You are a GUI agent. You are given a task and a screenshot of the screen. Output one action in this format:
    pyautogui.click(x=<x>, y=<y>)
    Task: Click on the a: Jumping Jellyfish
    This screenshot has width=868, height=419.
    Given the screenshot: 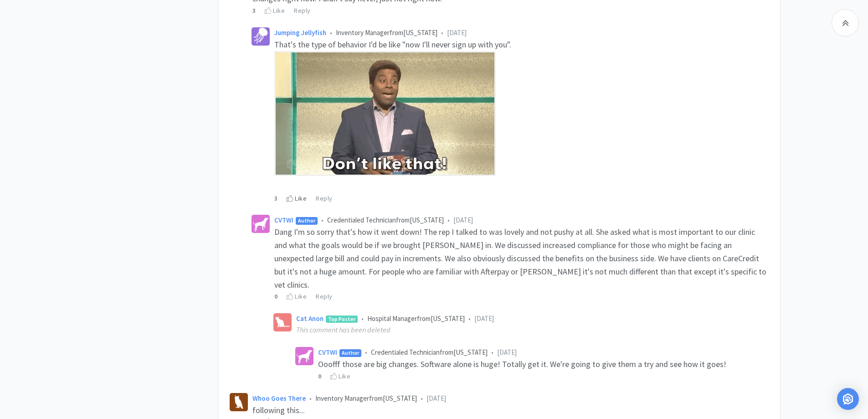 What is the action you would take?
    pyautogui.click(x=300, y=32)
    